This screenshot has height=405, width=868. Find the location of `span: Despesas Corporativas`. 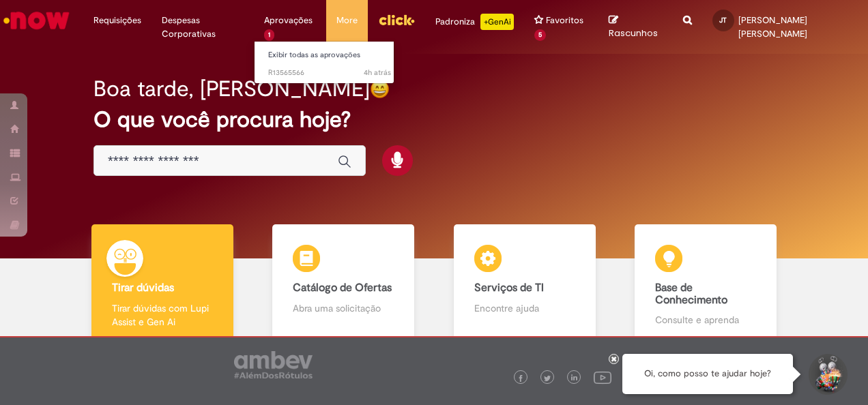

span: Despesas Corporativas is located at coordinates (203, 28).